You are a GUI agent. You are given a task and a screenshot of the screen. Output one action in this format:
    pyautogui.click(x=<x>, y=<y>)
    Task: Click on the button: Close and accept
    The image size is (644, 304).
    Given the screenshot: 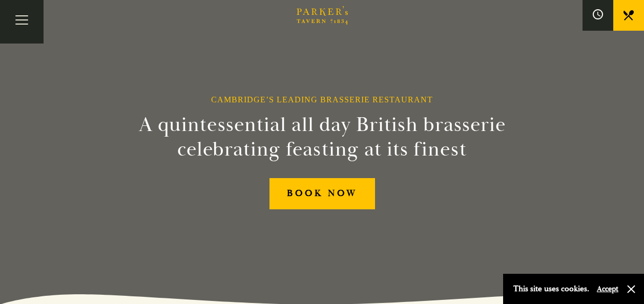 What is the action you would take?
    pyautogui.click(x=631, y=289)
    